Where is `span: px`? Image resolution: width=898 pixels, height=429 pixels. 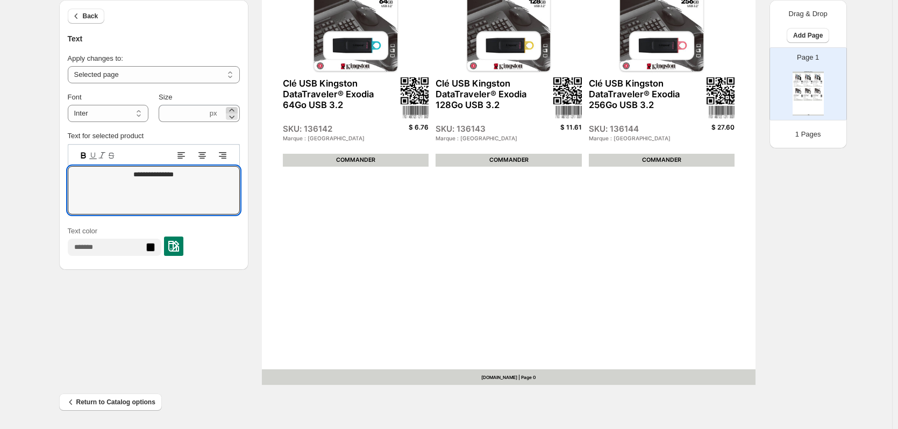
span: px is located at coordinates (214, 113).